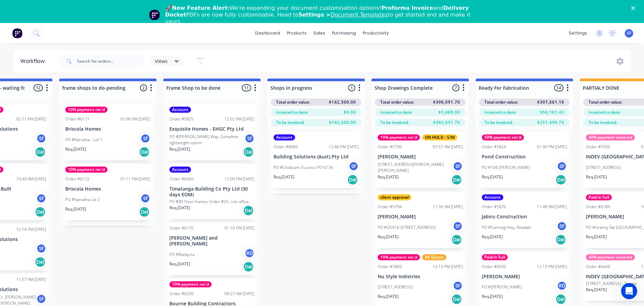  What do you see at coordinates (181, 179) in the screenshot?
I see `div: Order #6465` at bounding box center [181, 179].